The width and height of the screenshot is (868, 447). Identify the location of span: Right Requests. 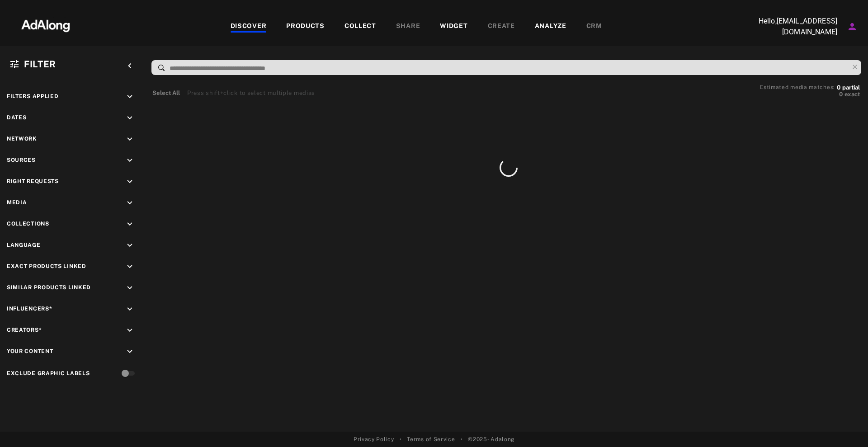
(32, 181).